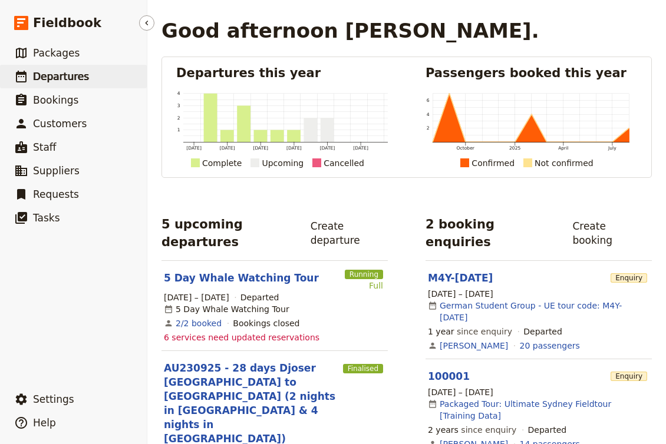  I want to click on tspan: October, so click(465, 148).